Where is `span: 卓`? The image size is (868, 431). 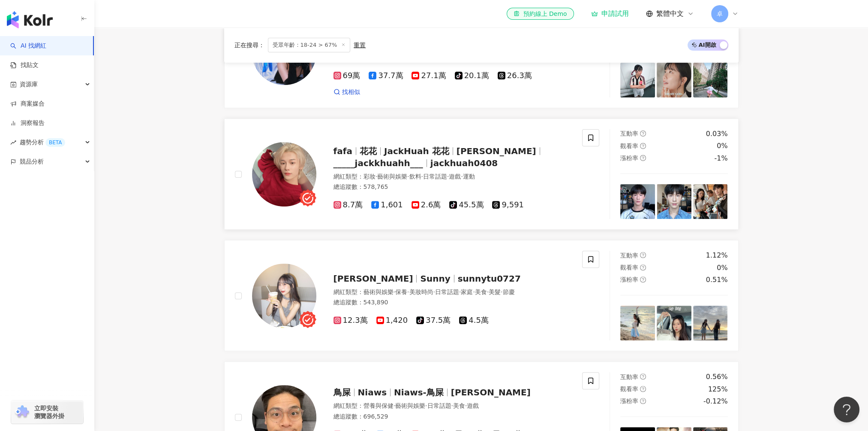 span: 卓 is located at coordinates (720, 14).